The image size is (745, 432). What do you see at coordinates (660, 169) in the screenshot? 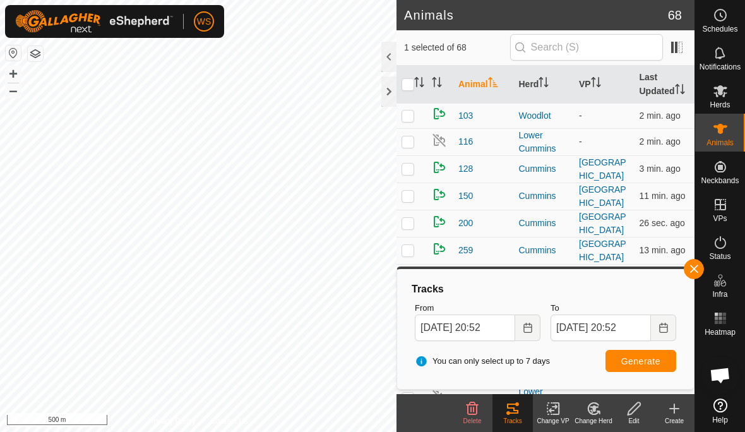
I see `span: Aug 31, 2025 at 8:48 PM` at bounding box center [660, 169].